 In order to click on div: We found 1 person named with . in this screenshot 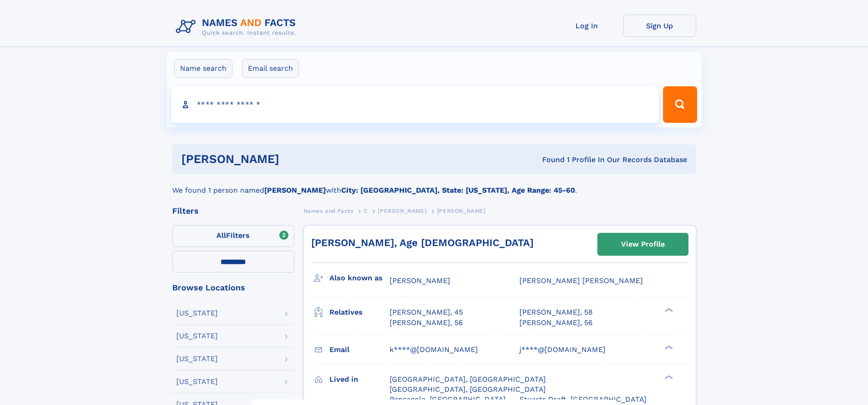, I will do `click(434, 185)`.